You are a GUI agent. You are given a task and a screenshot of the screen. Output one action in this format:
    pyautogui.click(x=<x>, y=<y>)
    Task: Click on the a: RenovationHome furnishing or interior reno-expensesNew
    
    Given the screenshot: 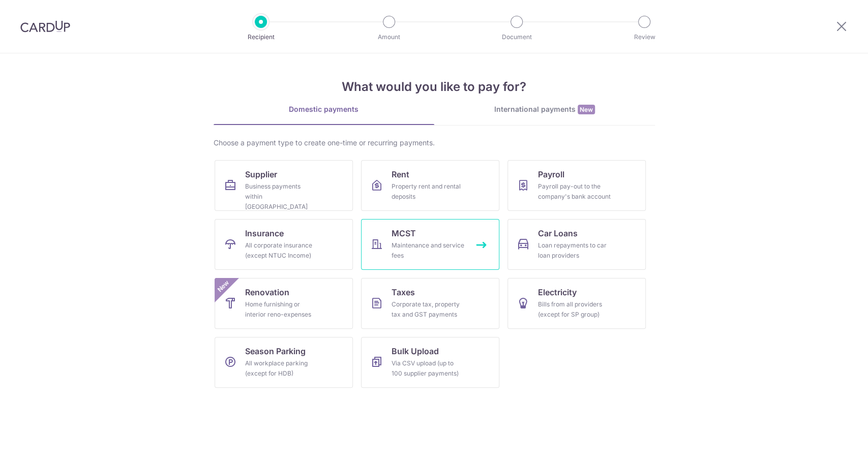 What is the action you would take?
    pyautogui.click(x=284, y=303)
    